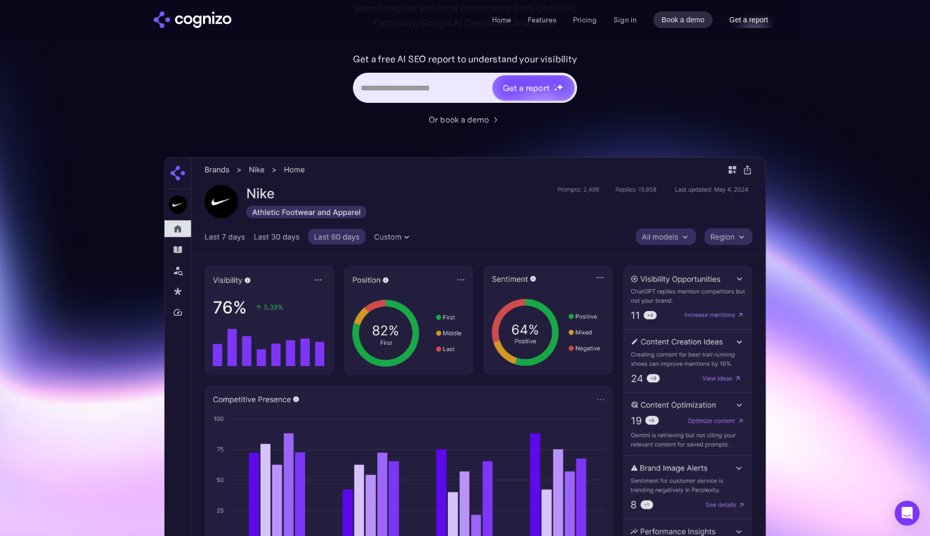 This screenshot has width=930, height=536. What do you see at coordinates (585, 20) in the screenshot?
I see `a: Pricing` at bounding box center [585, 20].